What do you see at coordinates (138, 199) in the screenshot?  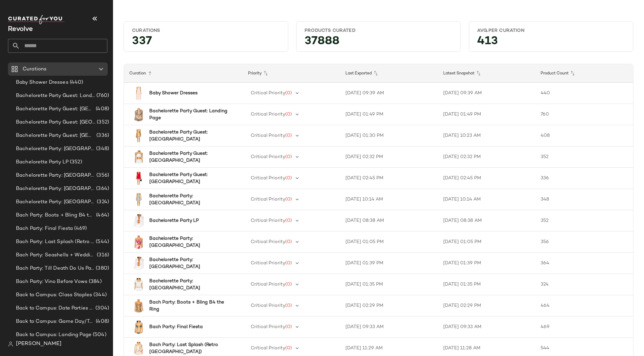 I see `img: PGEO-WD37_V1.jpg` at bounding box center [138, 199].